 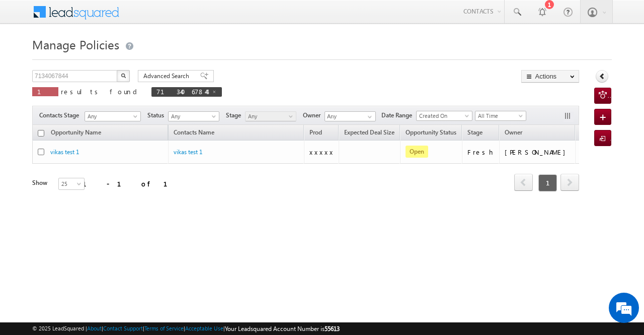 I want to click on span: Created On, so click(x=443, y=116).